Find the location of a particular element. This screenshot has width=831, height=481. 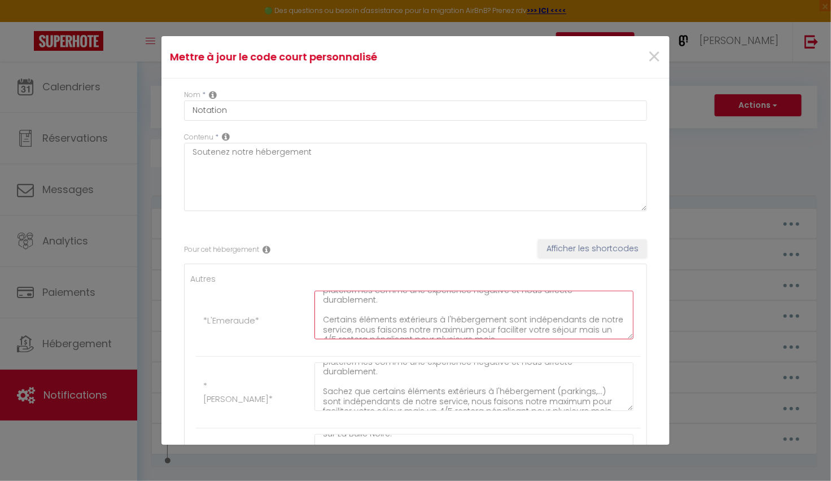

i: Rental is located at coordinates (266, 250).